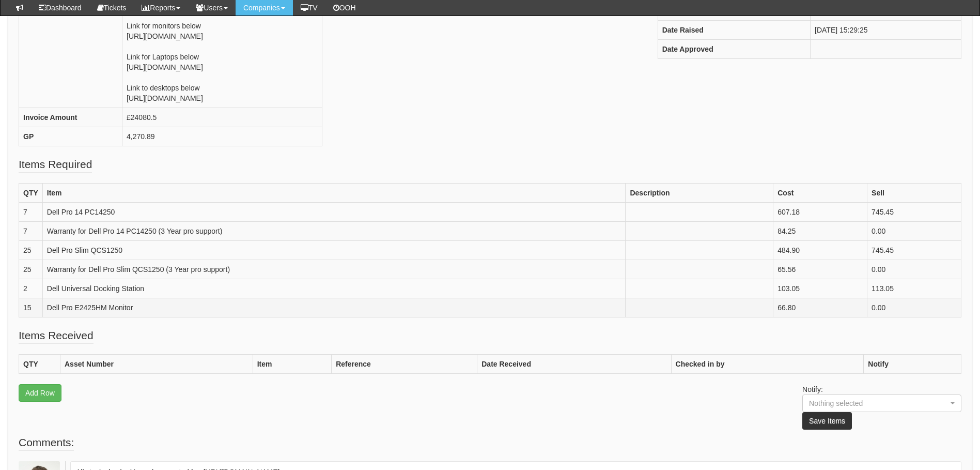 The height and width of the screenshot is (470, 980). Describe the element at coordinates (882, 403) in the screenshot. I see `button: Nothing selected` at that location.